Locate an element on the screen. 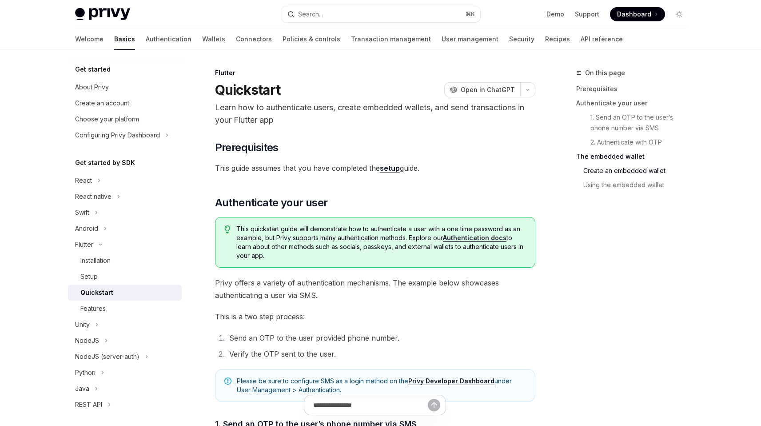 Image resolution: width=761 pixels, height=426 pixels. div: React native is located at coordinates (93, 196).